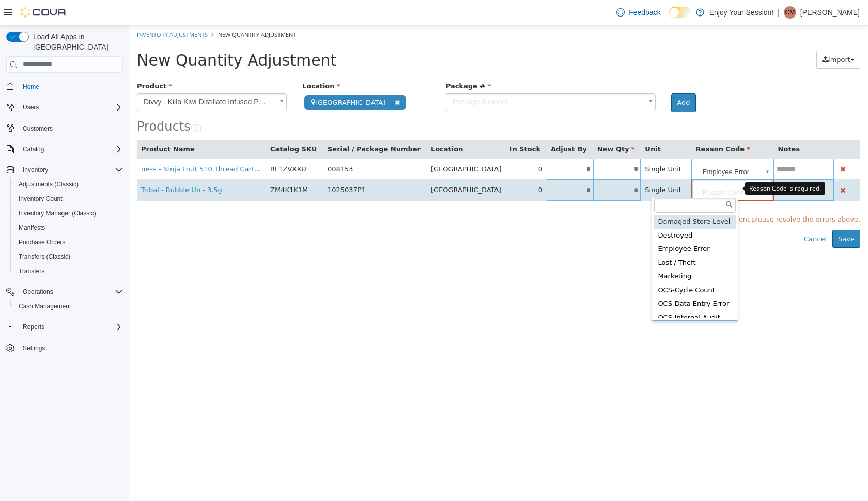  I want to click on span: Feedback, so click(645, 12).